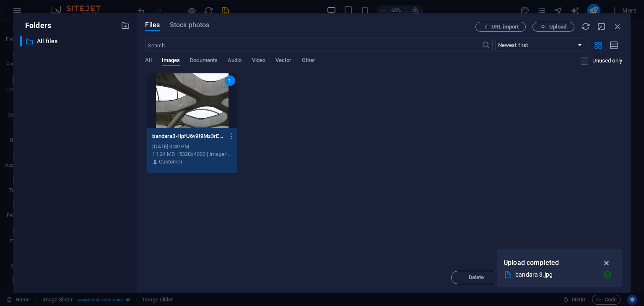 This screenshot has width=644, height=306. I want to click on button: 2, so click(49, 283).